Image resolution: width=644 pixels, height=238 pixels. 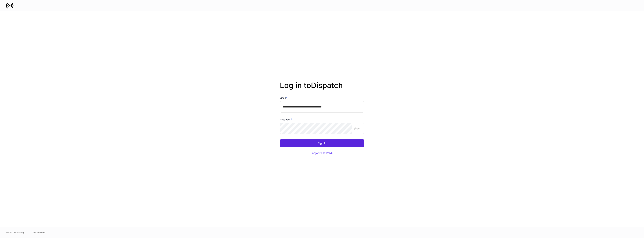 I want to click on button: Sign In, so click(x=322, y=143).